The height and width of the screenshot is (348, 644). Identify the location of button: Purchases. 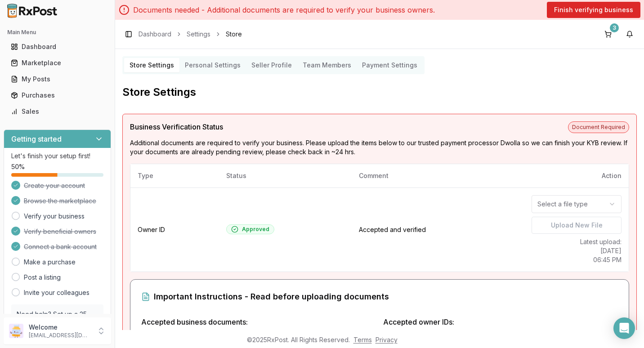
(57, 95).